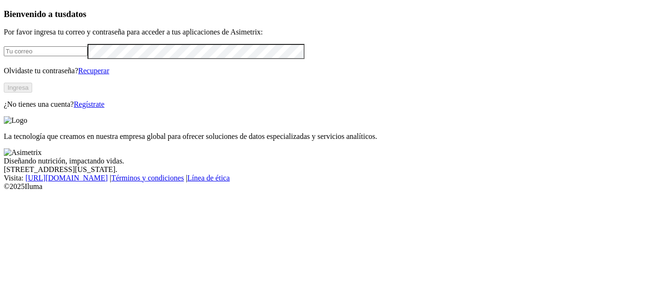 The height and width of the screenshot is (283, 646). What do you see at coordinates (323, 105) in the screenshot?
I see `p: ¿No tienes una cuenta?` at bounding box center [323, 105].